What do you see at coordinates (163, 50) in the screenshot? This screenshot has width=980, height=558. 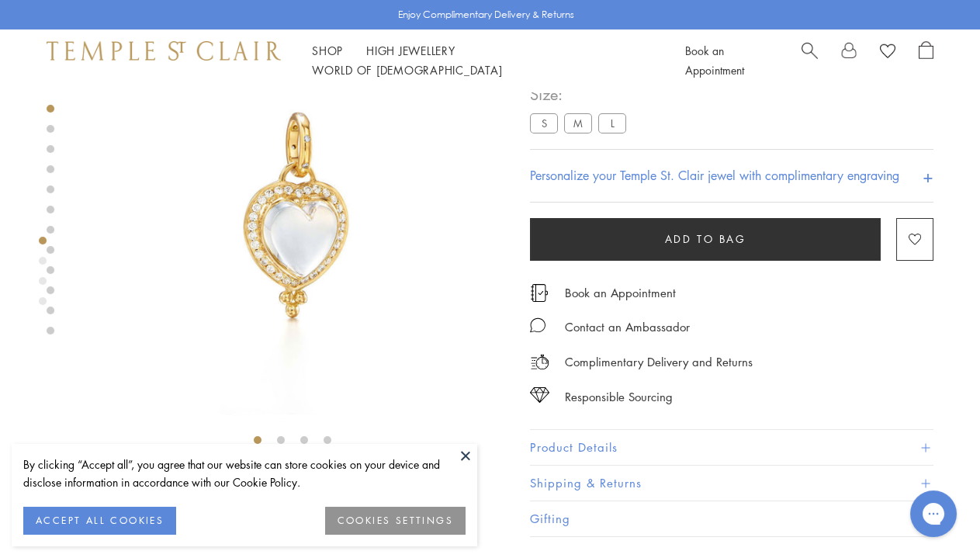 I see `img: Temple St. Clair` at bounding box center [163, 50].